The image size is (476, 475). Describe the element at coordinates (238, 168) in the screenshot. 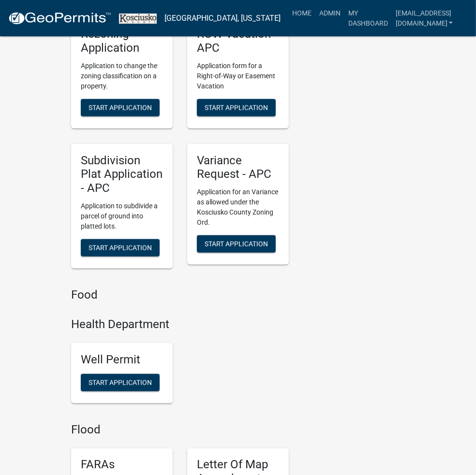

I see `h5: Variance Request - APC` at that location.